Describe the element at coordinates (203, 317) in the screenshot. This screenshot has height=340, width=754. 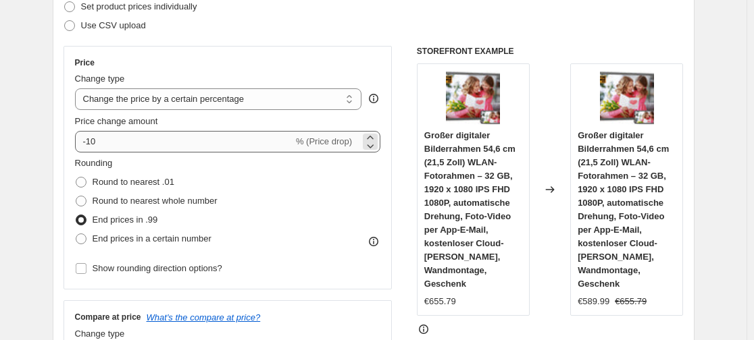
I see `i: What's the compare at price?` at that location.